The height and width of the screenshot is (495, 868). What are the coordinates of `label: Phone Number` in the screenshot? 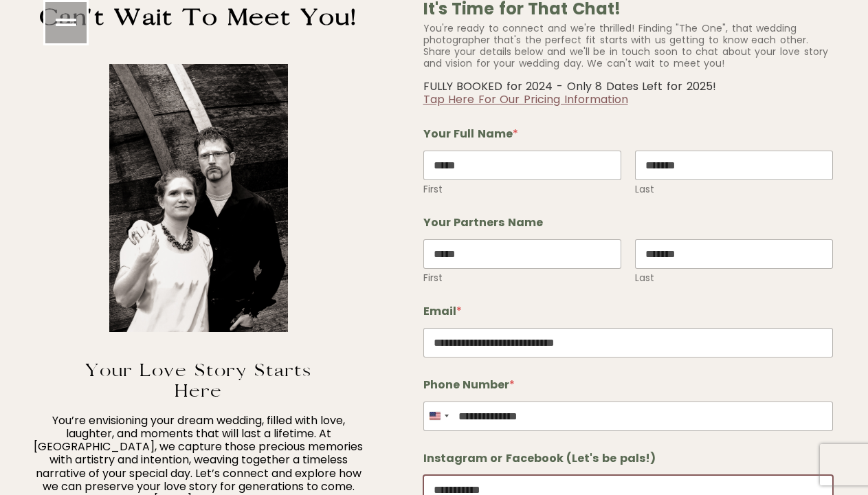 It's located at (628, 384).